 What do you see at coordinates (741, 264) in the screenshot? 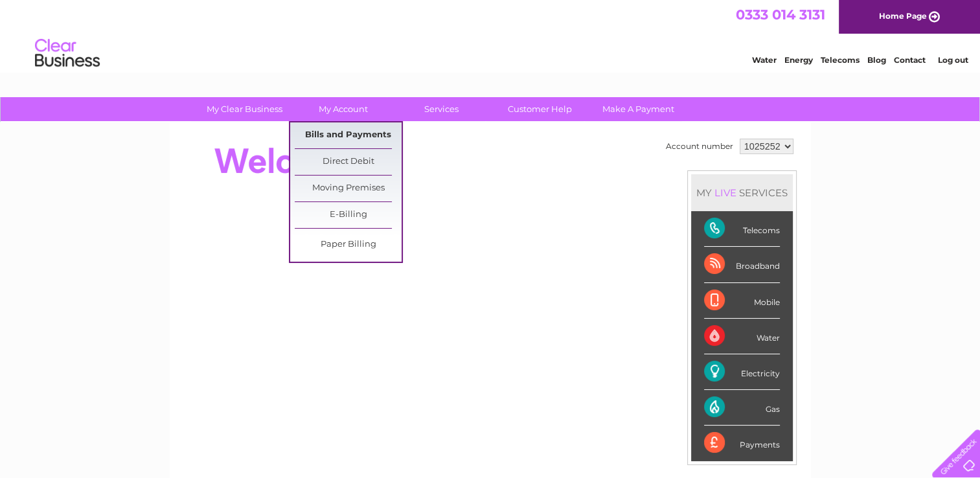
I see `div: Broadband` at bounding box center [741, 264].